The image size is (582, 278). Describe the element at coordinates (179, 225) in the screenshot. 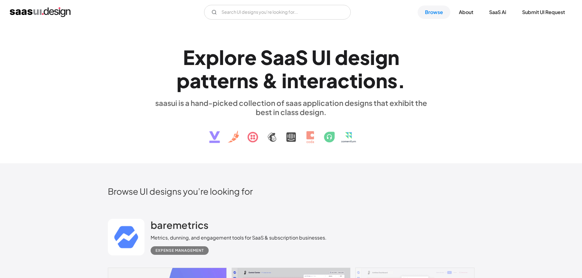

I see `h2: baremetrics` at that location.